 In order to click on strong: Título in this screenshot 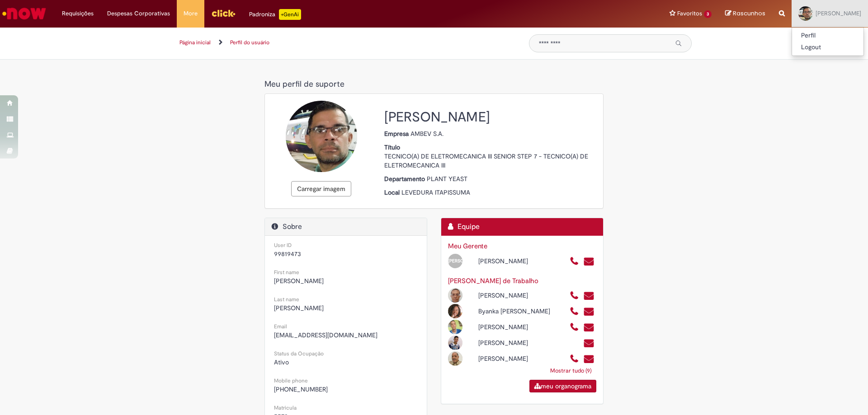, I will do `click(393, 147)`.